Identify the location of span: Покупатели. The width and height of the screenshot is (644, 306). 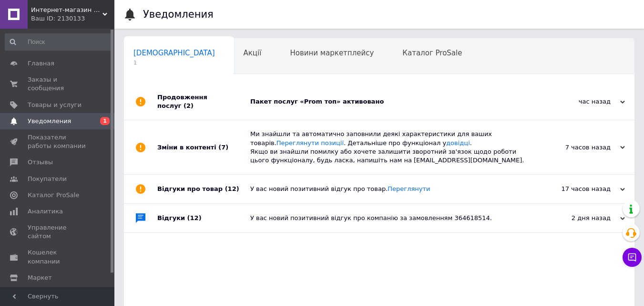
(48, 179).